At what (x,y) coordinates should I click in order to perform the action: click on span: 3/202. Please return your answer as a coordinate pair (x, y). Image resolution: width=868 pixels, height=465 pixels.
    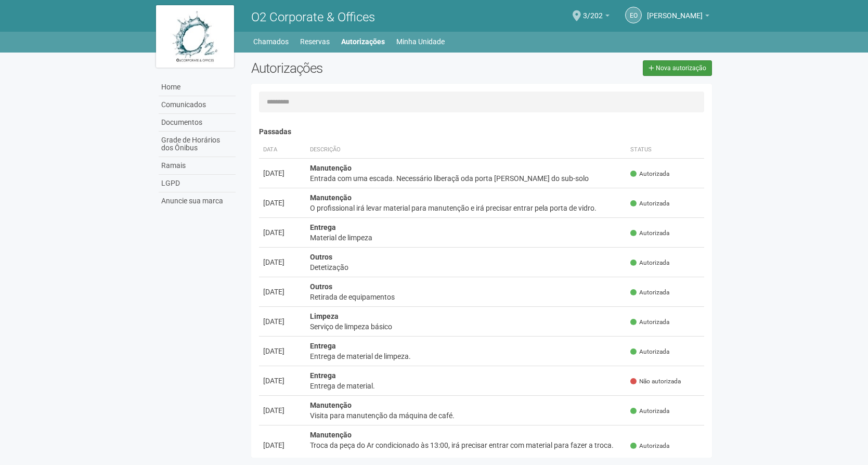
    Looking at the image, I should click on (593, 11).